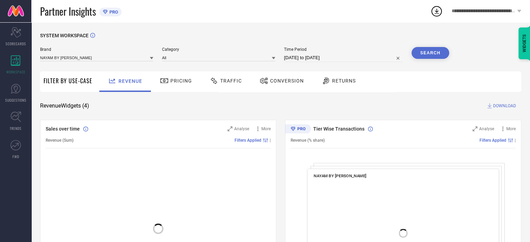 This screenshot has height=242, width=530. Describe the element at coordinates (16, 100) in the screenshot. I see `span: SUGGESTIONS` at that location.